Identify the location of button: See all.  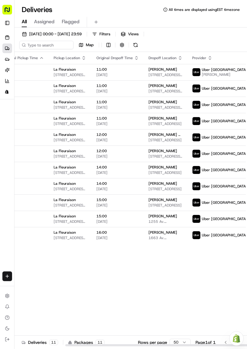
(102, 81).